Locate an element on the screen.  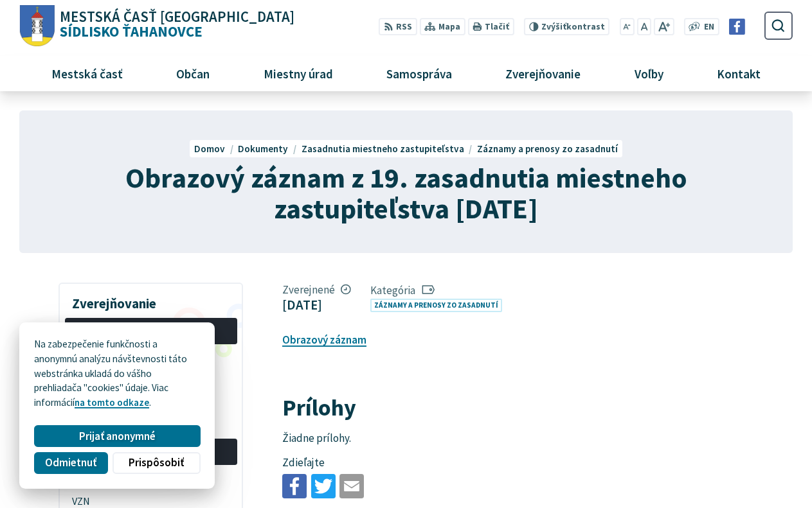
img: Prejsť na Facebook stránku is located at coordinates (737, 27).